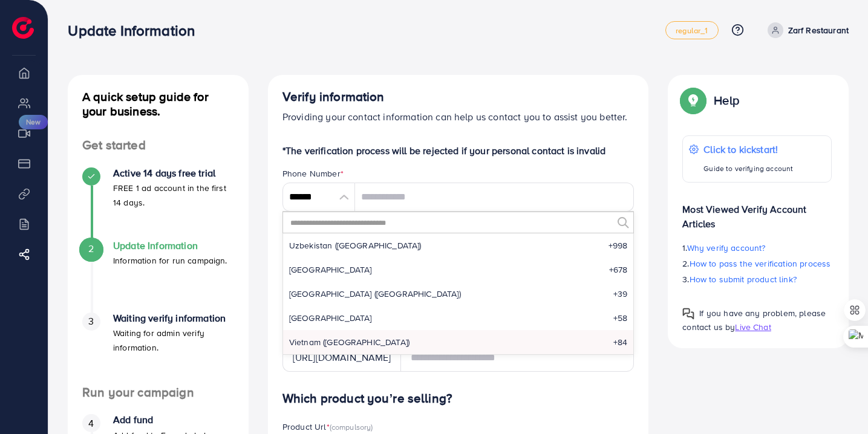 This screenshot has height=434, width=868. What do you see at coordinates (619, 245) in the screenshot?
I see `span: +998` at bounding box center [619, 245].